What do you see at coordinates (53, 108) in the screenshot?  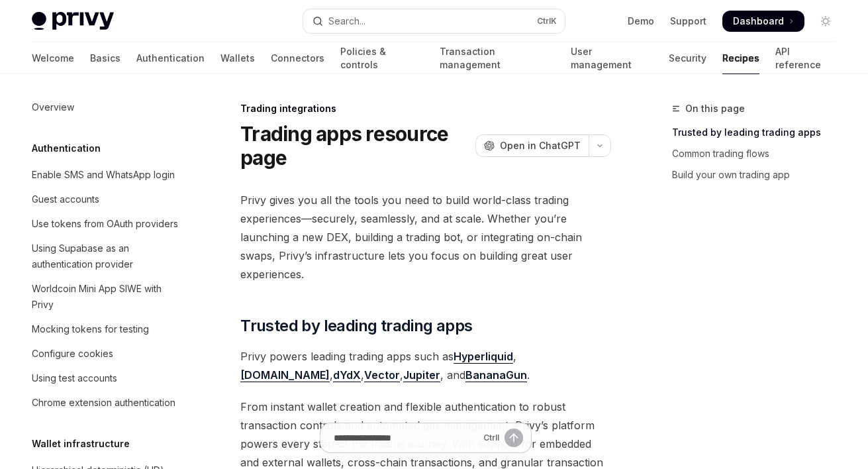 I see `div: Overview` at bounding box center [53, 108].